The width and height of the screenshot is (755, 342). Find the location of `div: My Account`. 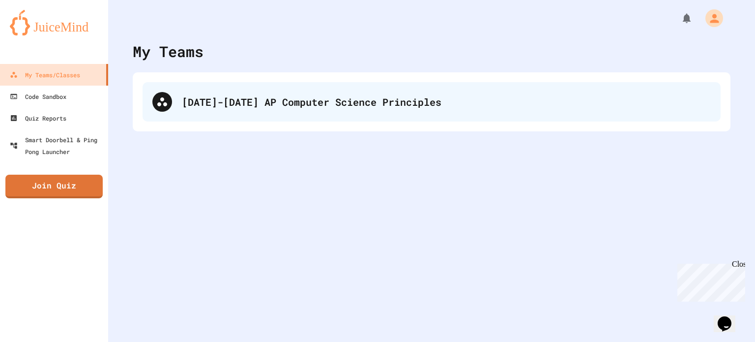

div: My Account is located at coordinates (710, 18).